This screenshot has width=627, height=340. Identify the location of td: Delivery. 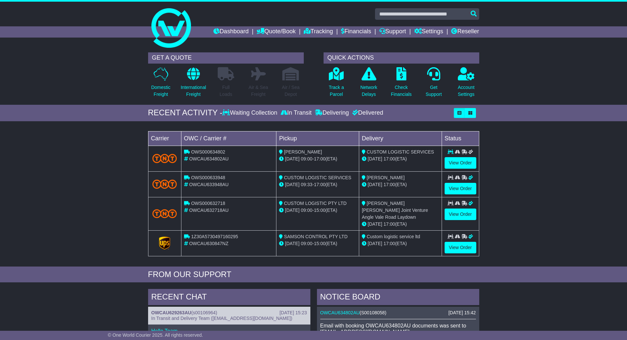
(400, 139).